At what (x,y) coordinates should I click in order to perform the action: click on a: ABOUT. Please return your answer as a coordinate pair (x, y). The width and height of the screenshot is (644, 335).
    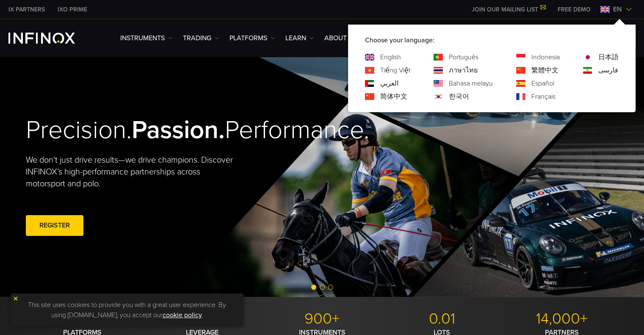
    Looking at the image, I should click on (339, 38).